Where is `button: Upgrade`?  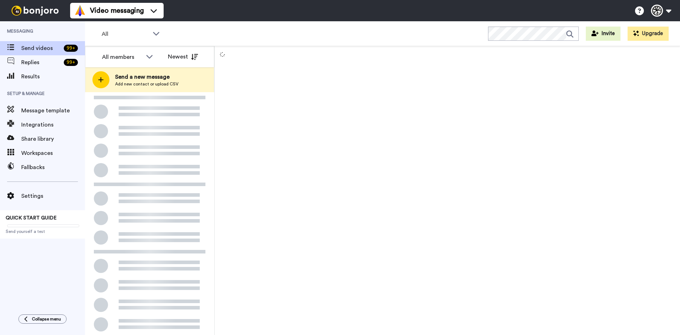 button: Upgrade is located at coordinates (648, 34).